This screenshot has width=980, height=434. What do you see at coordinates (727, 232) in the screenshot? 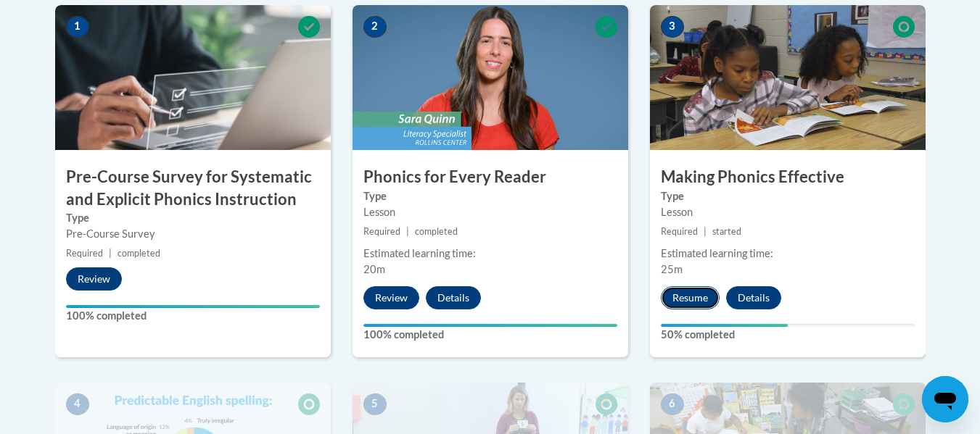
I see `span: started` at bounding box center [727, 232].